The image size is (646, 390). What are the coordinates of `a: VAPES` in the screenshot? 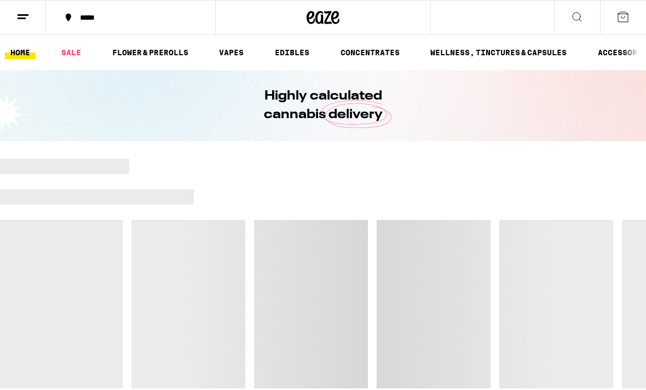 It's located at (231, 53).